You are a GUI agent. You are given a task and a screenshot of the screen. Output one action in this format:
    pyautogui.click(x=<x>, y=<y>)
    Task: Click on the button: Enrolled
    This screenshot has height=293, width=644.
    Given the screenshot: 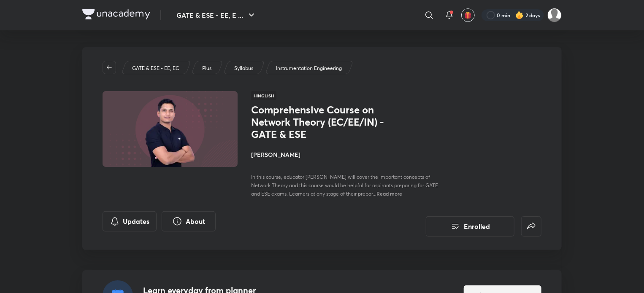 What is the action you would take?
    pyautogui.click(x=470, y=226)
    